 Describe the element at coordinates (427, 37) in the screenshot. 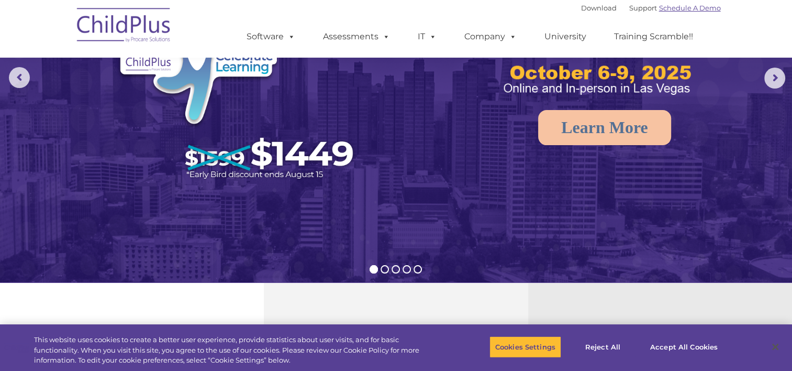

I see `a: IT` at that location.